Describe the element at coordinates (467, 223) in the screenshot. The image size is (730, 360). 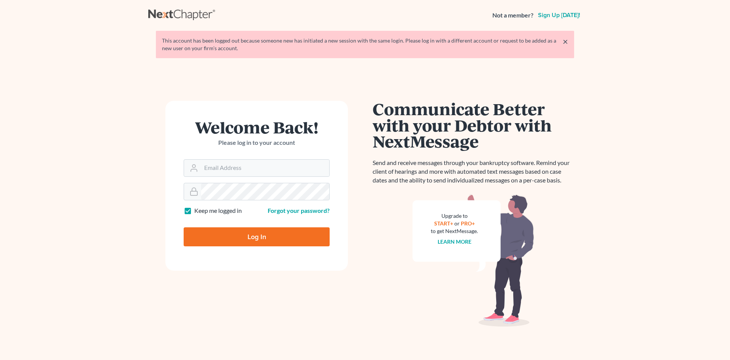
I see `a: PRO+` at that location.